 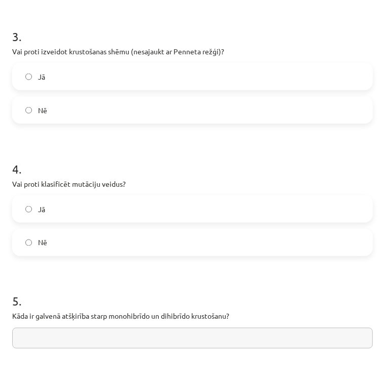 I want to click on p: Vai proti izveidot krustošanas shēmu (nesajaukt ar Penneta režģi)?, so click(x=192, y=51).